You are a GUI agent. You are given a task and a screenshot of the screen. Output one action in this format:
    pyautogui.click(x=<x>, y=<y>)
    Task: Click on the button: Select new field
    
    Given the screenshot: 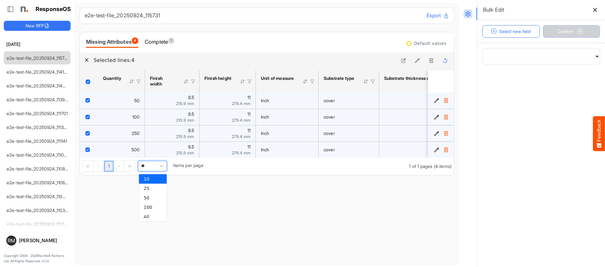 What is the action you would take?
    pyautogui.click(x=511, y=31)
    